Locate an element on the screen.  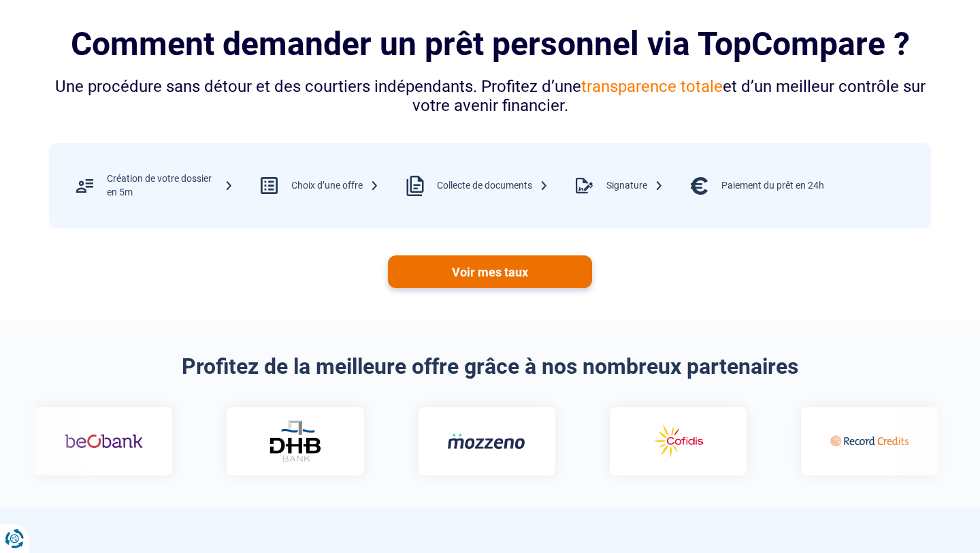
div: Collecte de documents is located at coordinates (493, 186).